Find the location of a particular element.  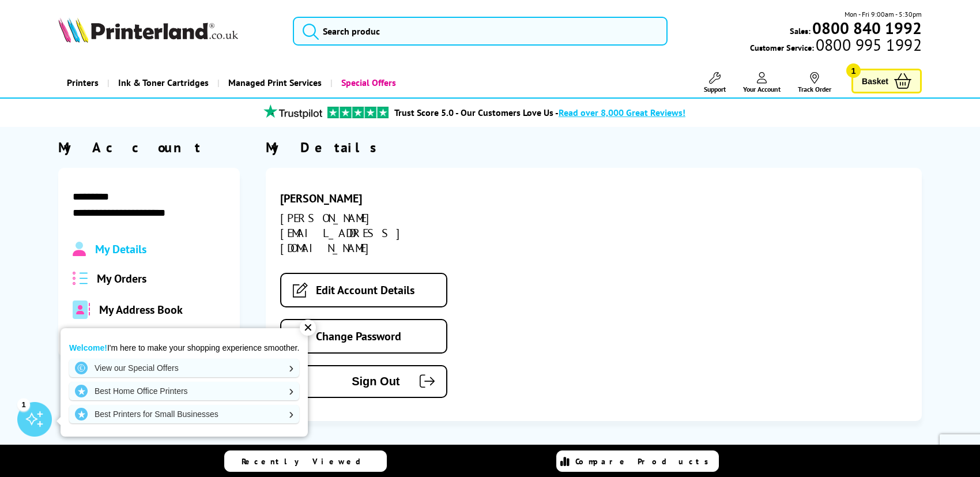

img: all-order.svg is located at coordinates (80, 278).